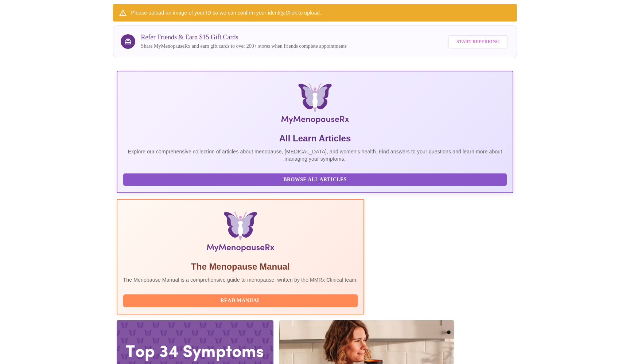  What do you see at coordinates (240, 233) in the screenshot?
I see `img: Menopause Manual` at bounding box center [240, 233].